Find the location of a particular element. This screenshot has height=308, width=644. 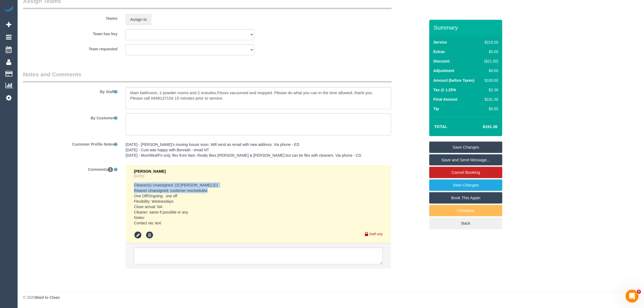

label: Service is located at coordinates (440, 42).